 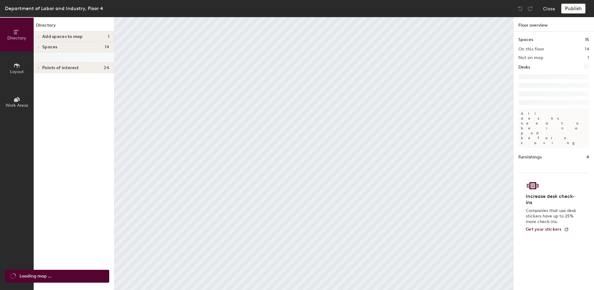 I want to click on span: Spaces, so click(x=50, y=47).